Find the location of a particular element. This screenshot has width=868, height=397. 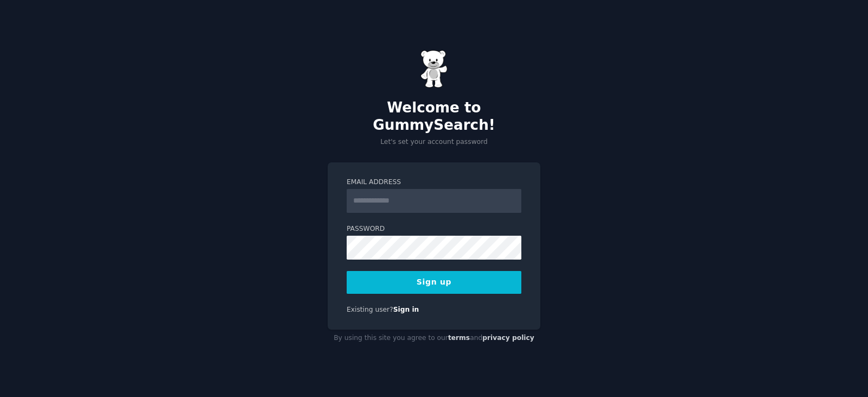

label: Email Address is located at coordinates (434, 182).